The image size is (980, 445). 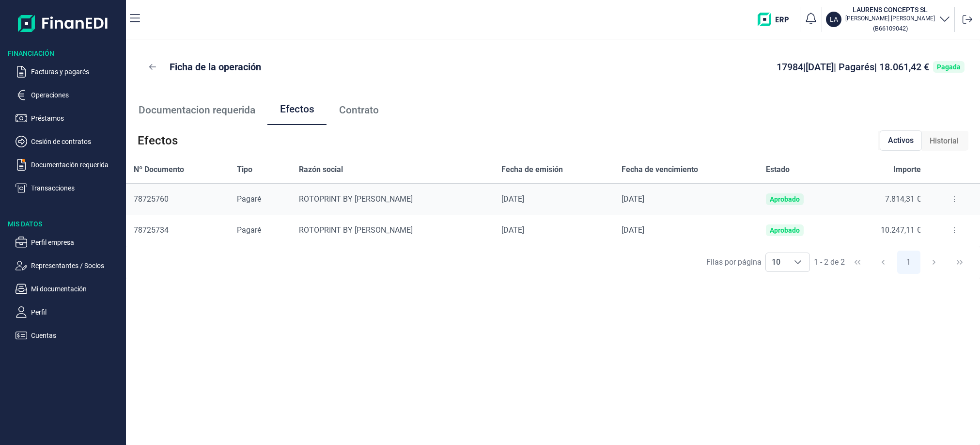 What do you see at coordinates (76, 142) in the screenshot?
I see `p: Cesión de contratos` at bounding box center [76, 142].